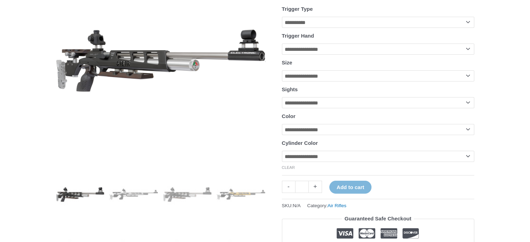  I want to click on label: Color, so click(288, 116).